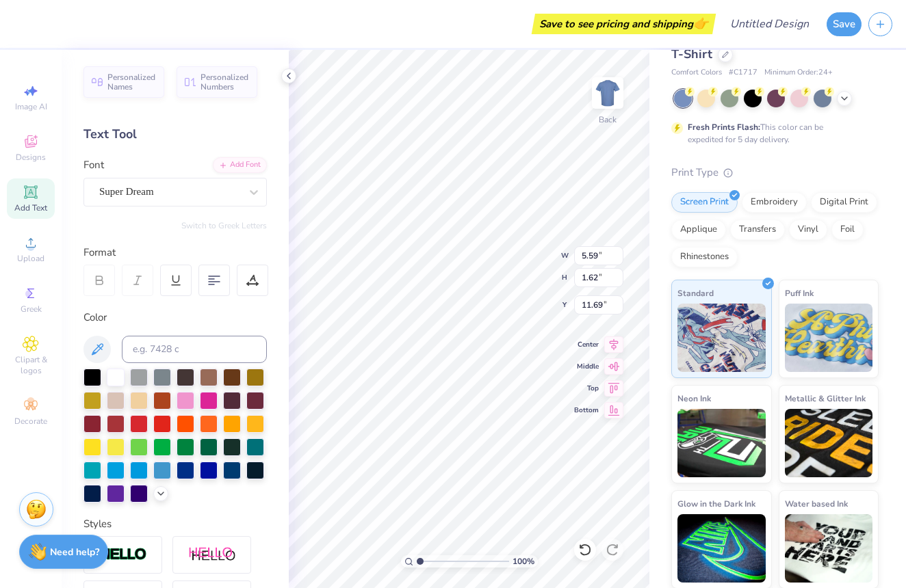 This screenshot has height=588, width=906. What do you see at coordinates (816, 504) in the screenshot?
I see `span: Water based Ink` at bounding box center [816, 504].